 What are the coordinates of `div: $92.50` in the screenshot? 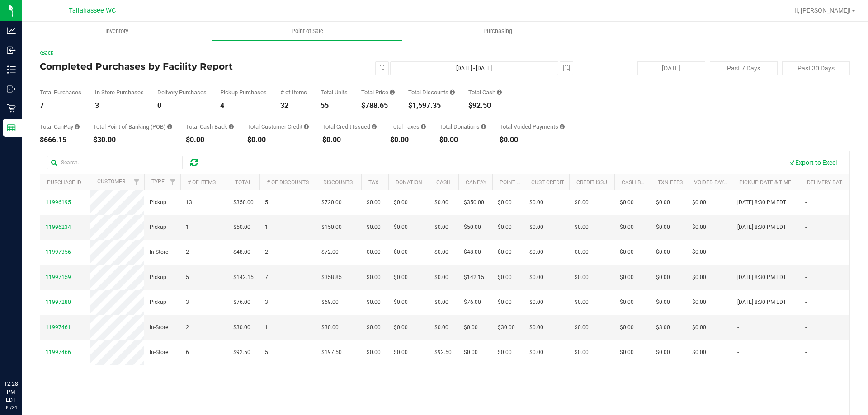 It's located at (485, 106).